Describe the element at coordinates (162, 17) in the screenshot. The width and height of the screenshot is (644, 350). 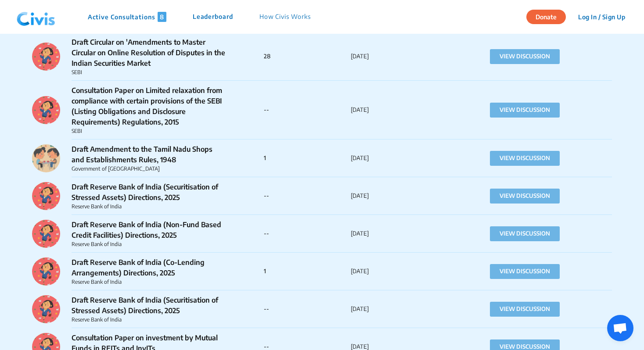
I see `span: 8` at that location.